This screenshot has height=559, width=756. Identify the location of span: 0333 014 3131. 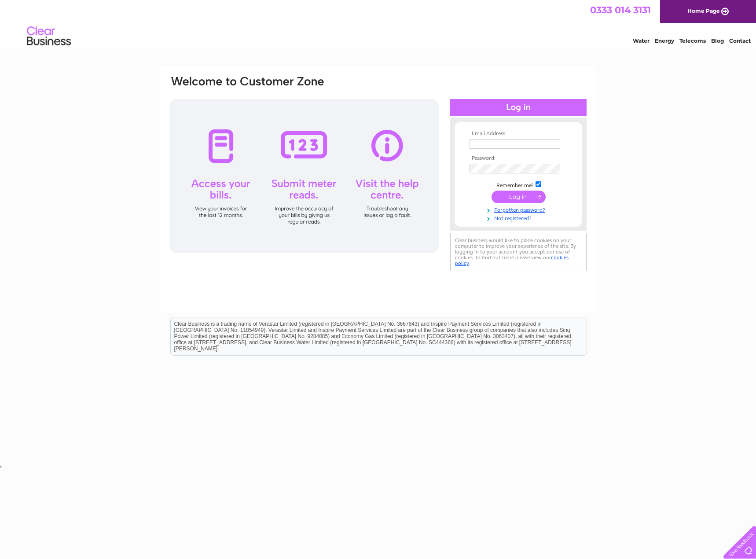
(620, 9).